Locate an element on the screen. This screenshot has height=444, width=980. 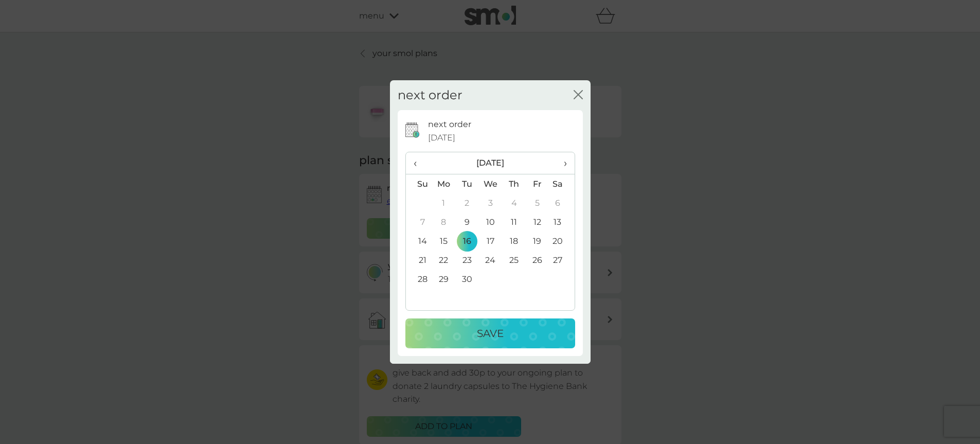
td: 14 is located at coordinates (419, 241).